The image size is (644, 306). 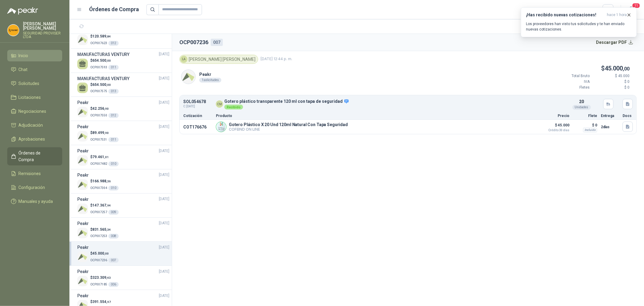 I want to click on span: Solicitudes, so click(x=29, y=83).